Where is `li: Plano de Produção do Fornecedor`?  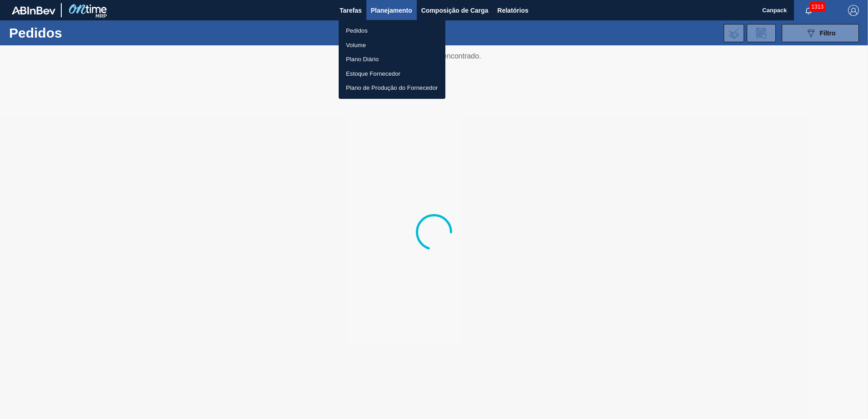 li: Plano de Produção do Fornecedor is located at coordinates (391, 88).